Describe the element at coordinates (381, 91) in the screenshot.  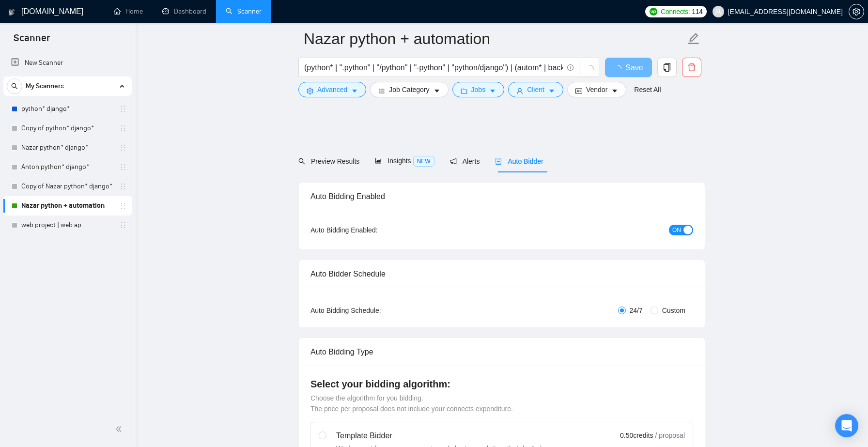
I see `span: bars` at that location.